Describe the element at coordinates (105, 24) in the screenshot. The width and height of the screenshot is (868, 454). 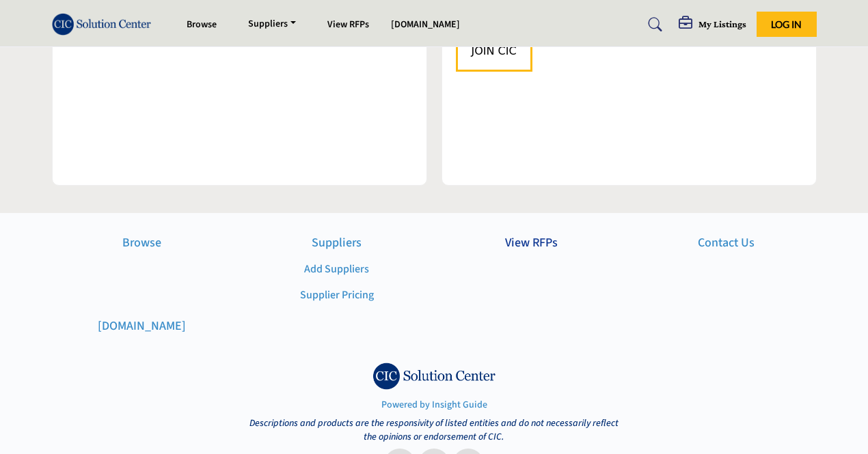
I see `img: Site Logo` at that location.